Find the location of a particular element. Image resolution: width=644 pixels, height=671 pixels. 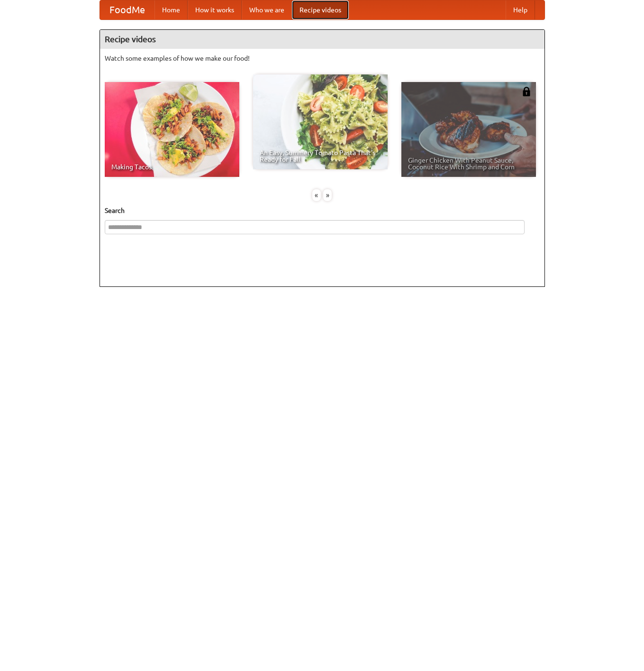

img: 483408.png is located at coordinates (527, 92).